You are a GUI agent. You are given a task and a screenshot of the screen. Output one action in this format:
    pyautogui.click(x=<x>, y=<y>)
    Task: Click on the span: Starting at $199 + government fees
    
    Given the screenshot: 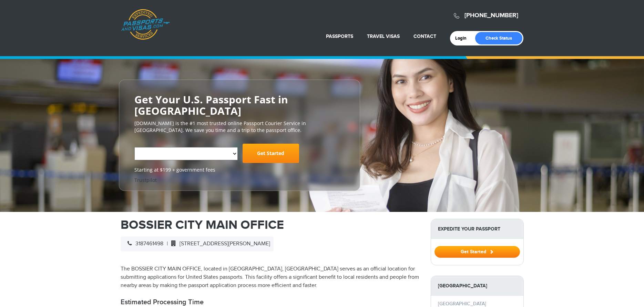 What is the action you would take?
    pyautogui.click(x=239, y=170)
    